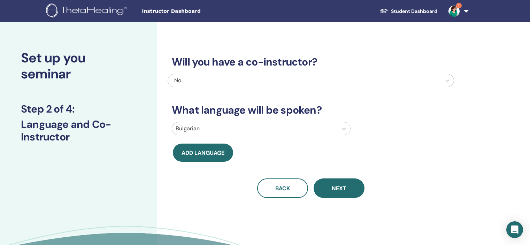 The image size is (530, 245). I want to click on span: 1, so click(459, 6).